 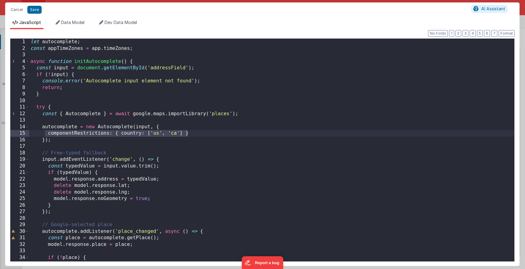 I want to click on button: 4, so click(x=472, y=33).